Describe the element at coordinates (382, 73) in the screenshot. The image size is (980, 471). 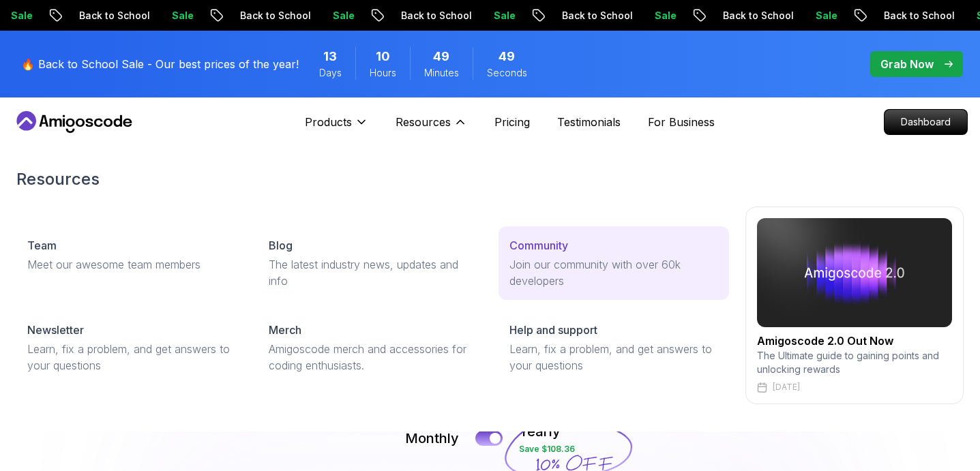
I see `span: Hours` at that location.